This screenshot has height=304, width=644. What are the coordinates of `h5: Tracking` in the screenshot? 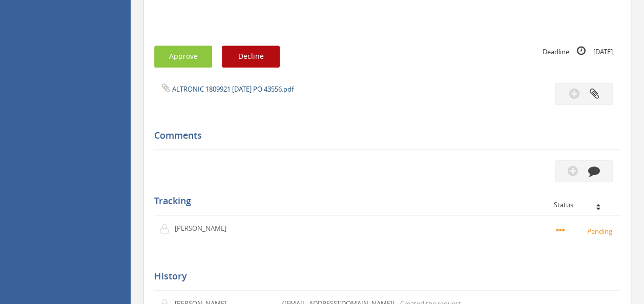 It's located at (383, 201).